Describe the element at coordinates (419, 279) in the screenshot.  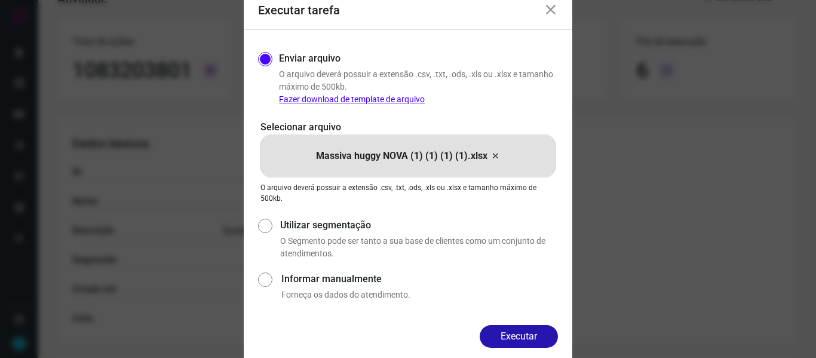
I see `label: Informar manualmente` at that location.